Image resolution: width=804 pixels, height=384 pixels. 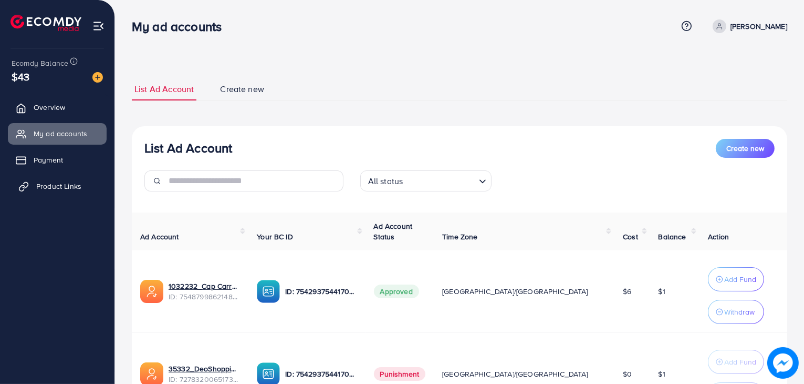 What do you see at coordinates (746, 148) in the screenshot?
I see `button: Create new` at bounding box center [746, 148].